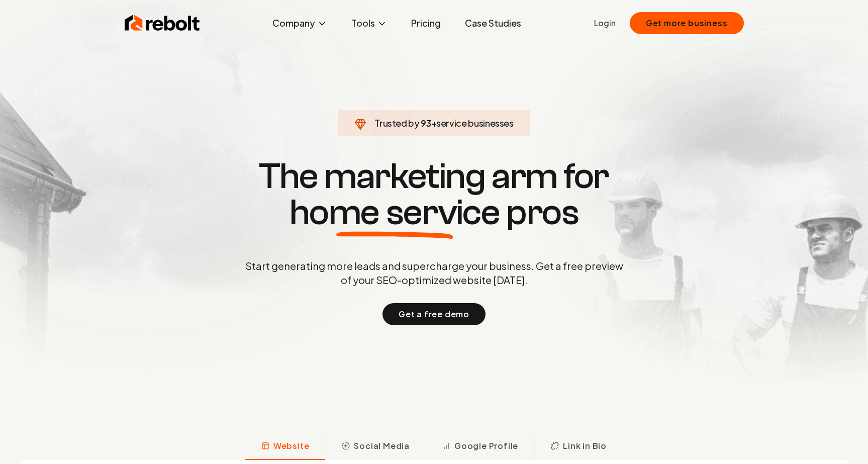 The width and height of the screenshot is (868, 464). I want to click on button: Link in Bio, so click(579, 447).